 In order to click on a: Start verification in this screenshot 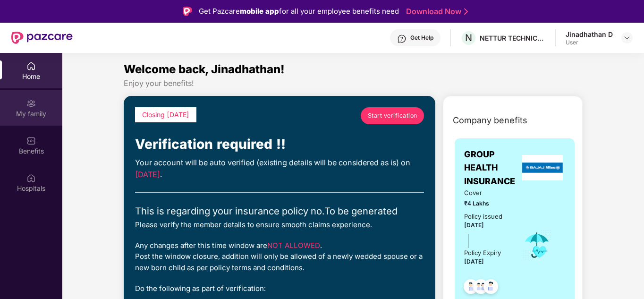, I will do `click(393, 116)`.